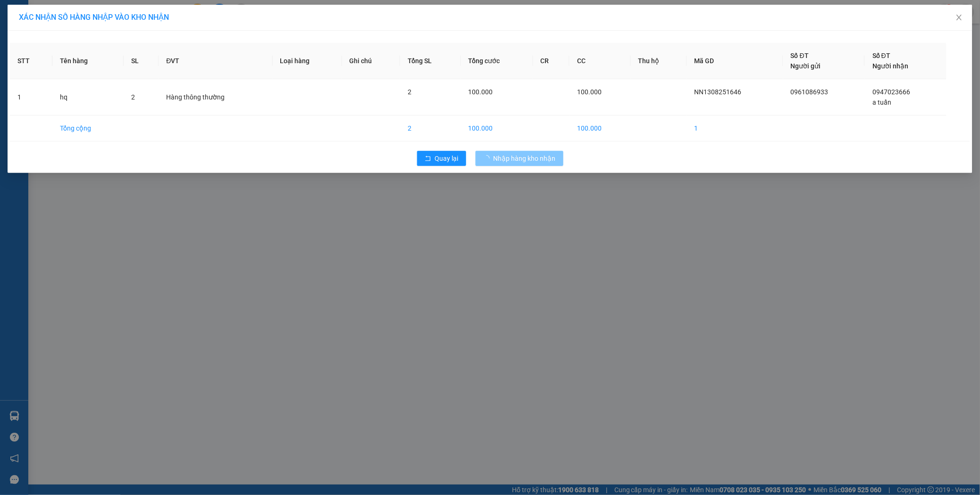 This screenshot has height=495, width=980. What do you see at coordinates (307, 61) in the screenshot?
I see `th: Loại hàng` at bounding box center [307, 61].